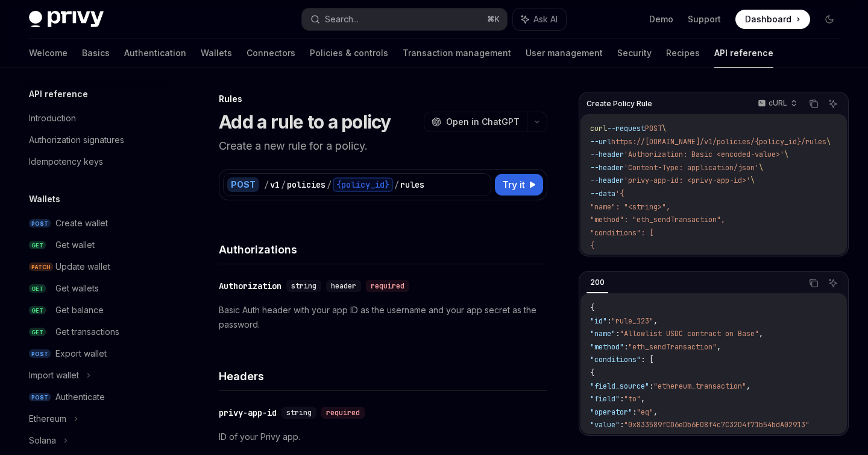  I want to click on span: "method", so click(607, 347).